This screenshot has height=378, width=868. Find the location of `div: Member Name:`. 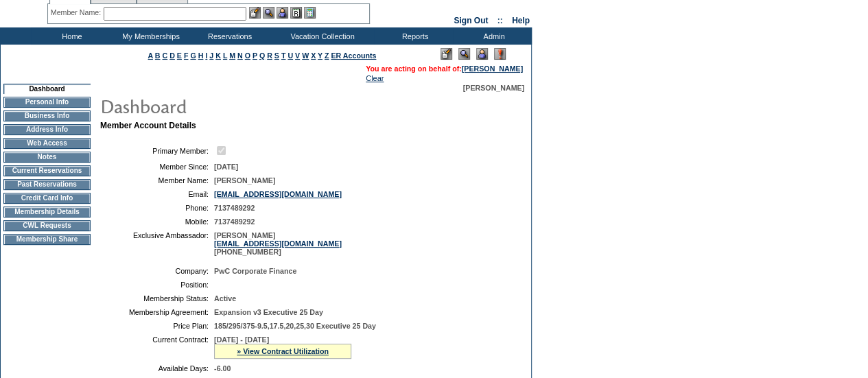

div: Member Name: is located at coordinates (77, 12).